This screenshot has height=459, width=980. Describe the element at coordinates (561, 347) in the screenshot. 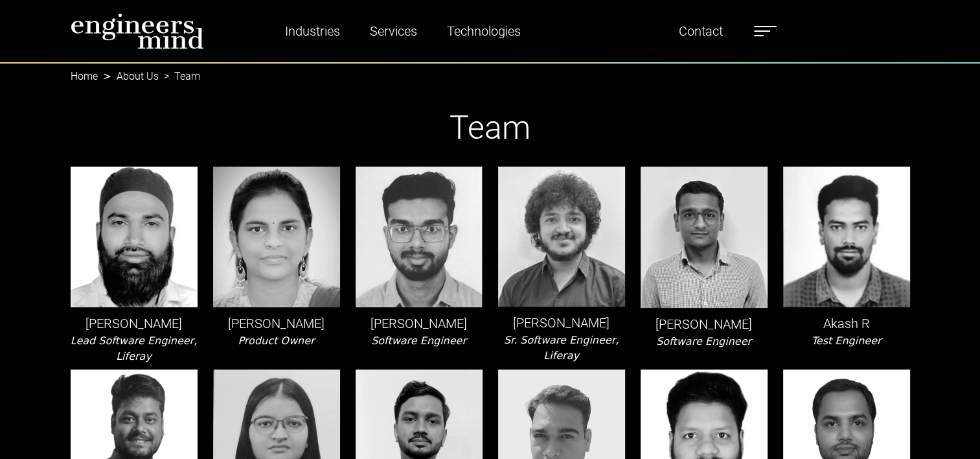

I see `i: Sr. Software Engineer, Liferay` at that location.